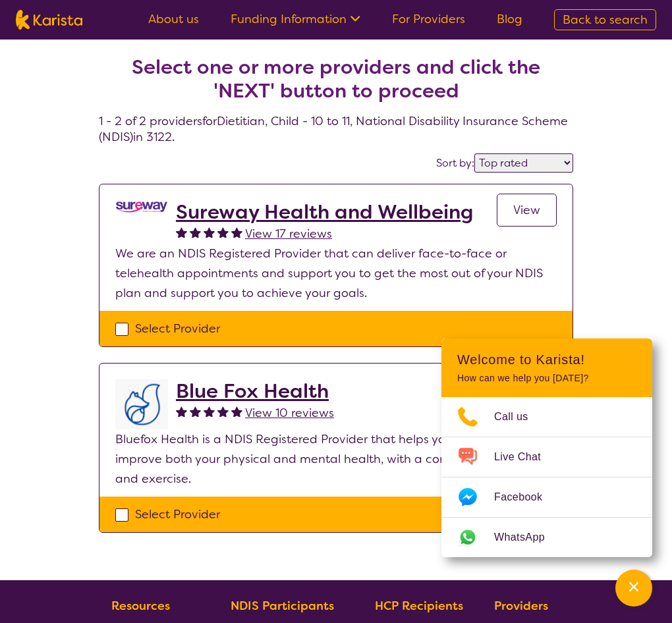 This screenshot has height=623, width=672. Describe the element at coordinates (605, 20) in the screenshot. I see `a: Back to search` at that location.